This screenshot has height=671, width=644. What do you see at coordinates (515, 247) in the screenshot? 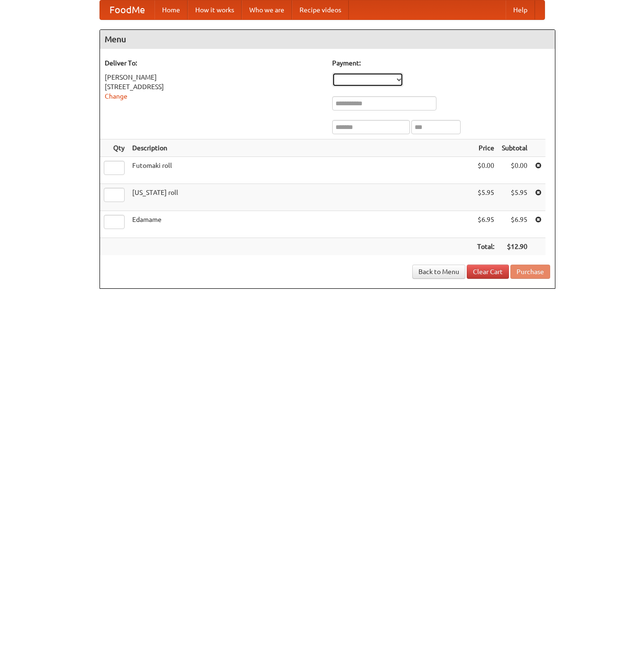
I see `th: $12.90` at bounding box center [515, 247].